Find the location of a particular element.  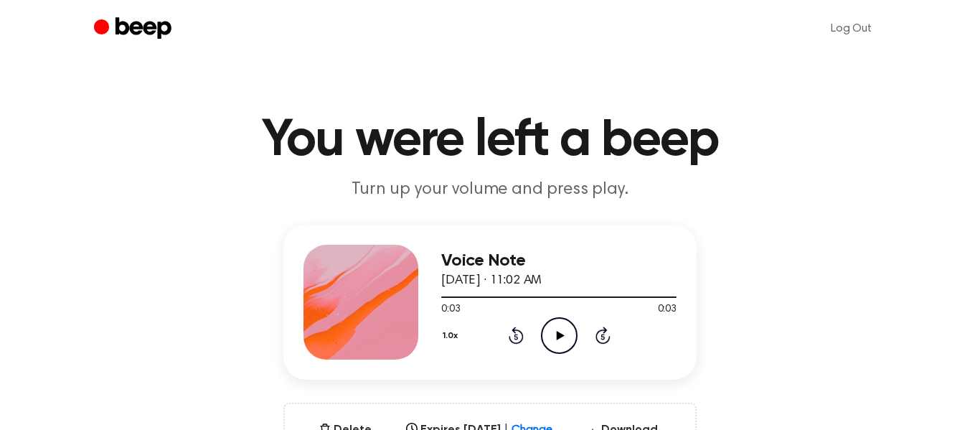

p: Turn up your volume and press play. is located at coordinates (490, 189).